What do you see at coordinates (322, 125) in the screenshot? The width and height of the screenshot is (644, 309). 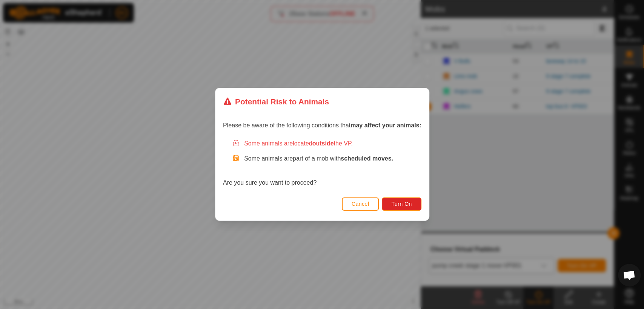 I see `span: Please be aware of the following conditions that` at bounding box center [322, 125].